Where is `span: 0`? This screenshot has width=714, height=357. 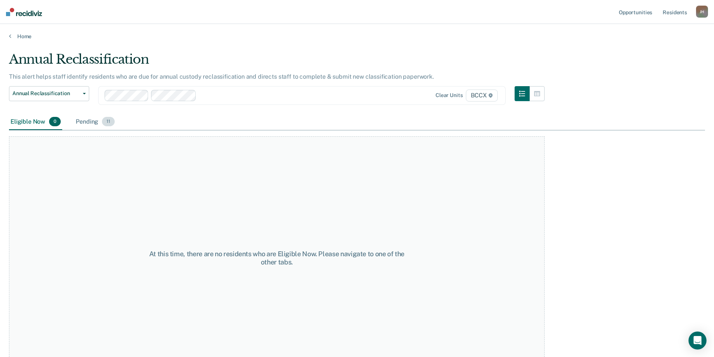 span: 0 is located at coordinates (55, 122).